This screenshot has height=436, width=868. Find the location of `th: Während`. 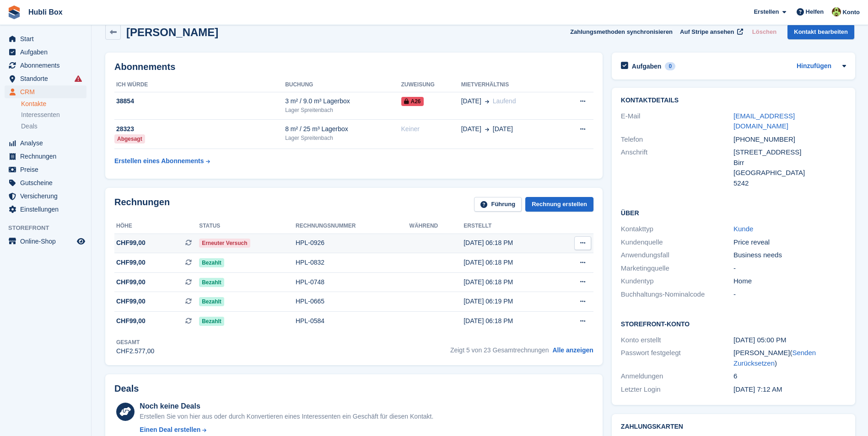

th: Während is located at coordinates (436, 226).